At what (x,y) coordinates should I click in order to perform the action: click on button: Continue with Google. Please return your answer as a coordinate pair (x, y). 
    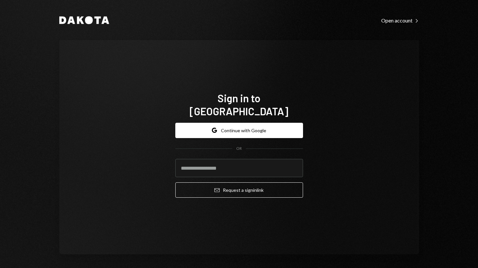
    Looking at the image, I should click on (239, 130).